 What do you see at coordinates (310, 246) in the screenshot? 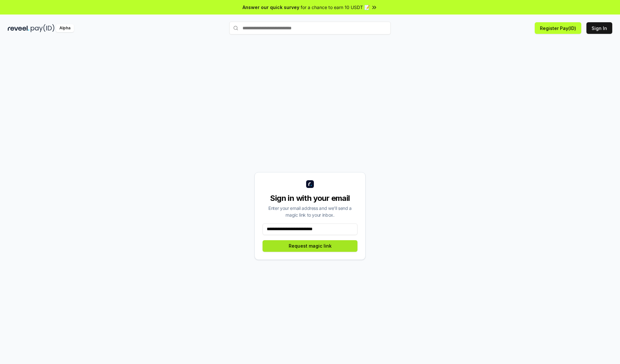
I see `button: Request magic link` at bounding box center [310, 246].